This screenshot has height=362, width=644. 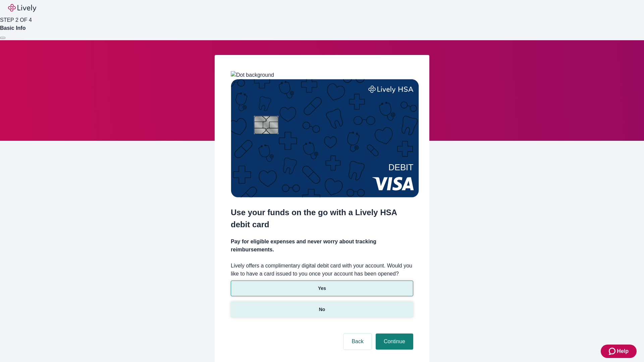 I want to click on span: Help, so click(x=623, y=351).